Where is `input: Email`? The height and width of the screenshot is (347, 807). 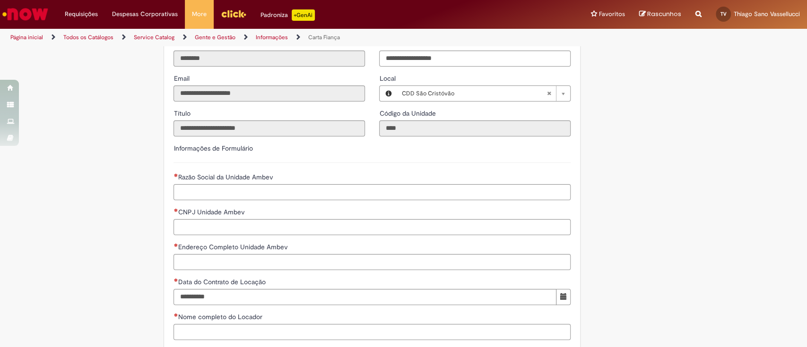 input: Email is located at coordinates (269, 94).